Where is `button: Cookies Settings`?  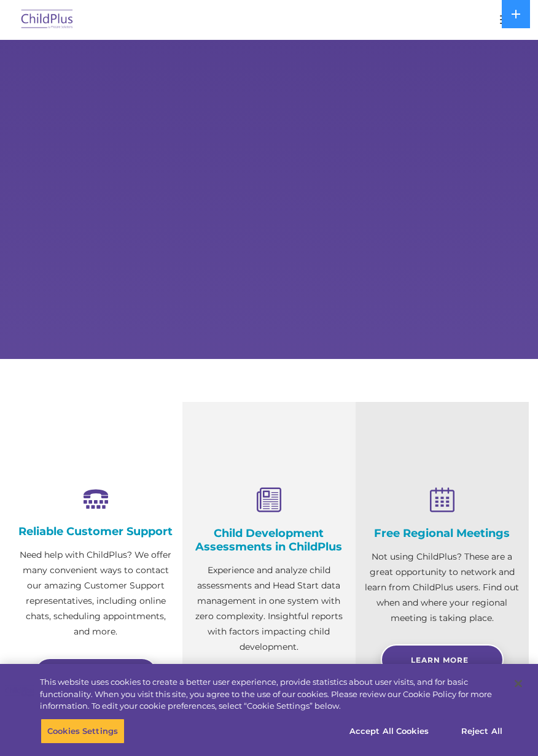 button: Cookies Settings is located at coordinates (83, 731).